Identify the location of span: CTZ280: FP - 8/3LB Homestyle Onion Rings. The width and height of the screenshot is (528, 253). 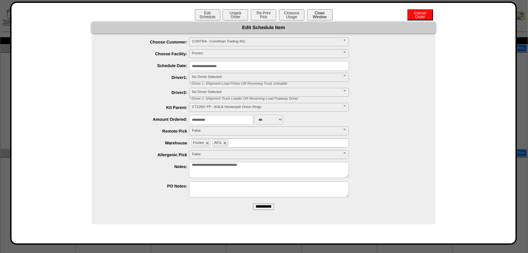
(266, 107).